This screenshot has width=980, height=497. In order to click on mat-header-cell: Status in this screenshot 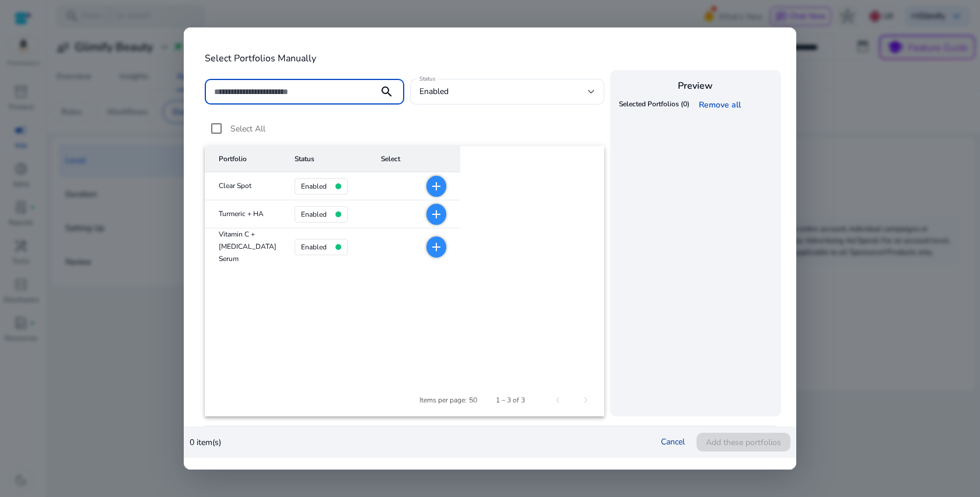, I will do `click(328, 158)`.